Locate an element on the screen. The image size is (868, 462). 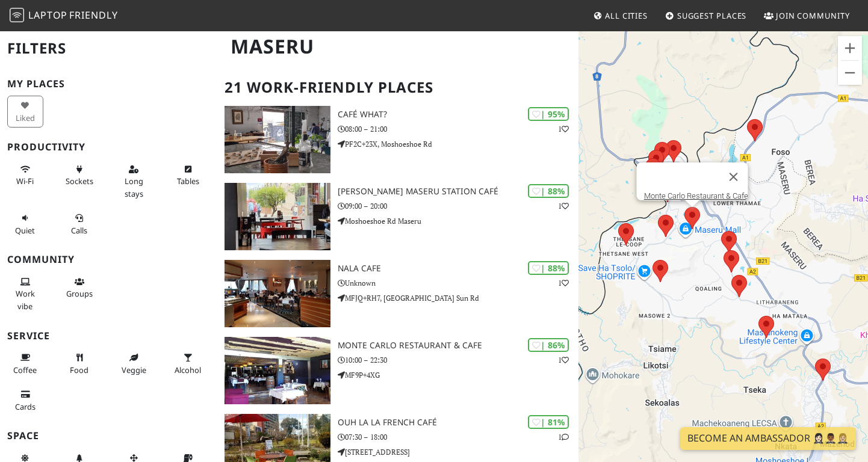
h2: Filters is located at coordinates (108, 48).